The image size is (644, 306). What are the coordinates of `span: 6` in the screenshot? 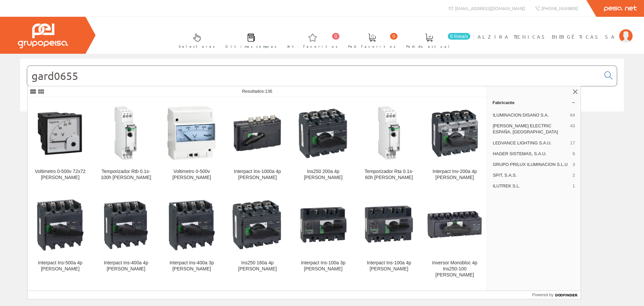 It's located at (574, 154).